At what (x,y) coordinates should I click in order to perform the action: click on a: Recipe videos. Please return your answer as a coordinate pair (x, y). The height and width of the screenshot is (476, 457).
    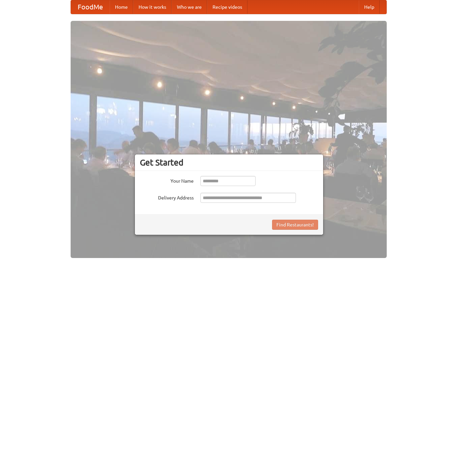
    Looking at the image, I should click on (227, 7).